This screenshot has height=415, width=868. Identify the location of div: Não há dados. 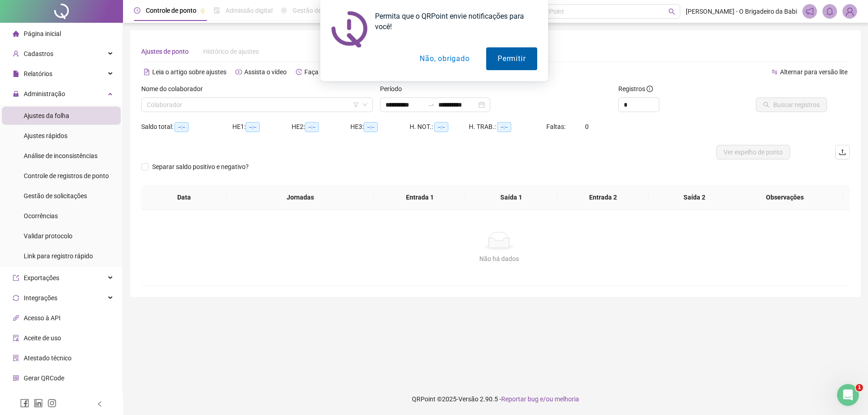
(499, 259).